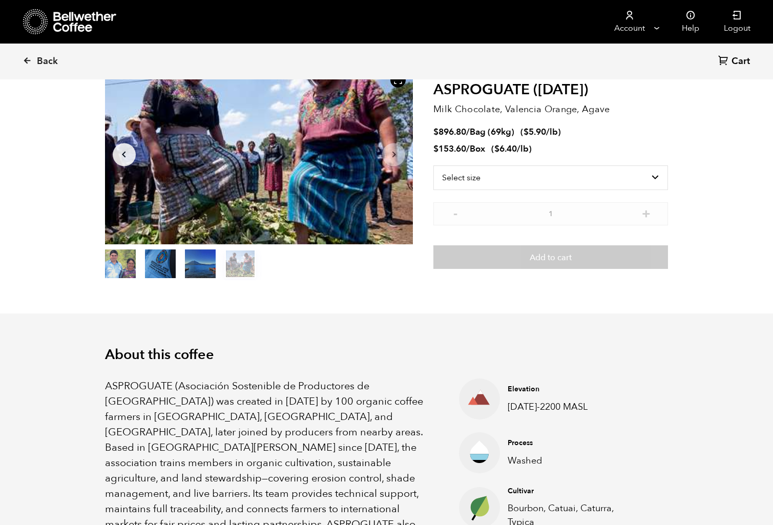 The image size is (773, 525). Describe the element at coordinates (450, 149) in the screenshot. I see `bdi: 153.60` at that location.